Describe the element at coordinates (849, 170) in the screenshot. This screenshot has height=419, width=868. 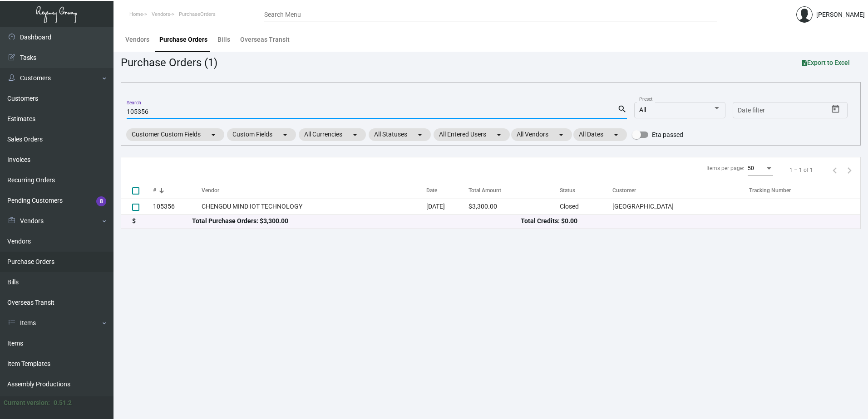
I see `button: Next page` at that location.